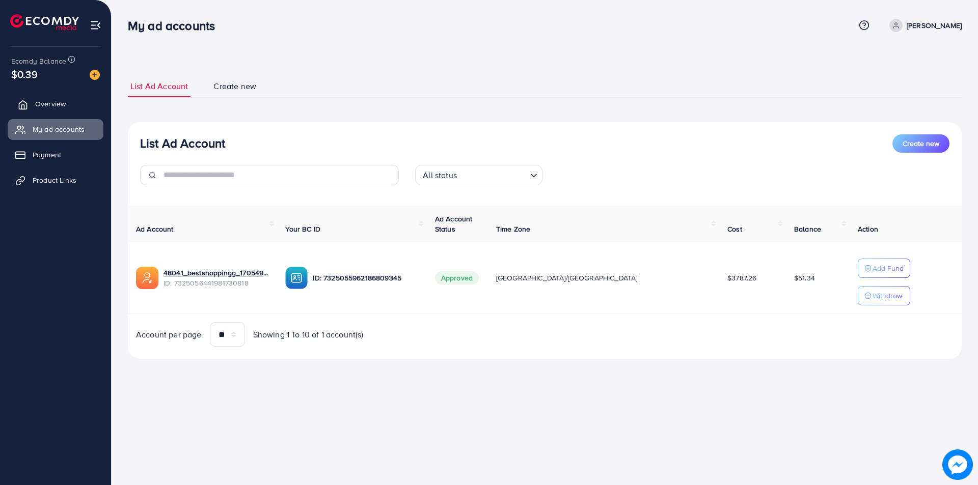 The height and width of the screenshot is (485, 978). Describe the element at coordinates (887, 296) in the screenshot. I see `p: Withdraw` at that location.